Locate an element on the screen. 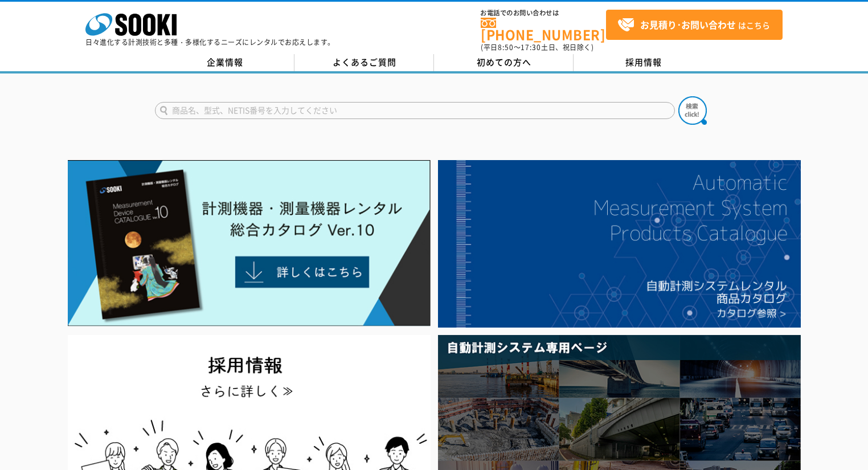 The height and width of the screenshot is (470, 868). span: 17:30 is located at coordinates (531, 47).